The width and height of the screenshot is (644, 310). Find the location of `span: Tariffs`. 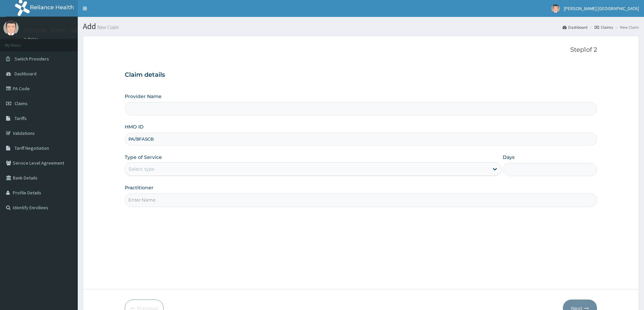

span: Tariffs is located at coordinates (21, 119).